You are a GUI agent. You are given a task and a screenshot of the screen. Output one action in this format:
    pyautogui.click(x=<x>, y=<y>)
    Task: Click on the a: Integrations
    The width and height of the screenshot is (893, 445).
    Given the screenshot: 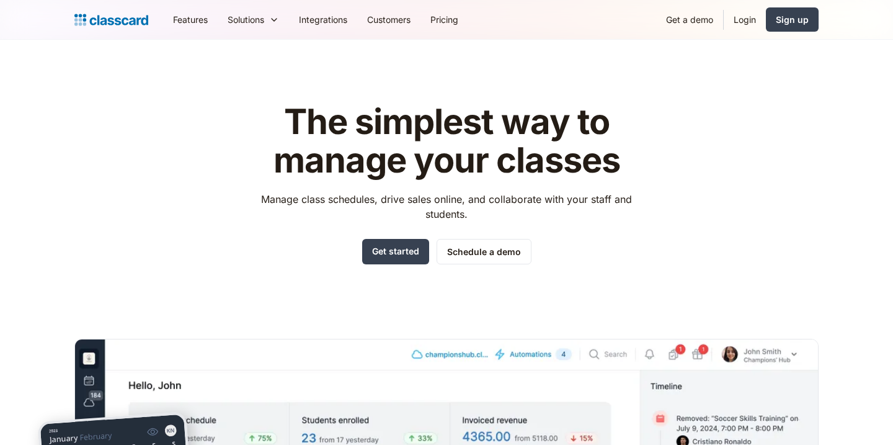 What is the action you would take?
    pyautogui.click(x=323, y=19)
    